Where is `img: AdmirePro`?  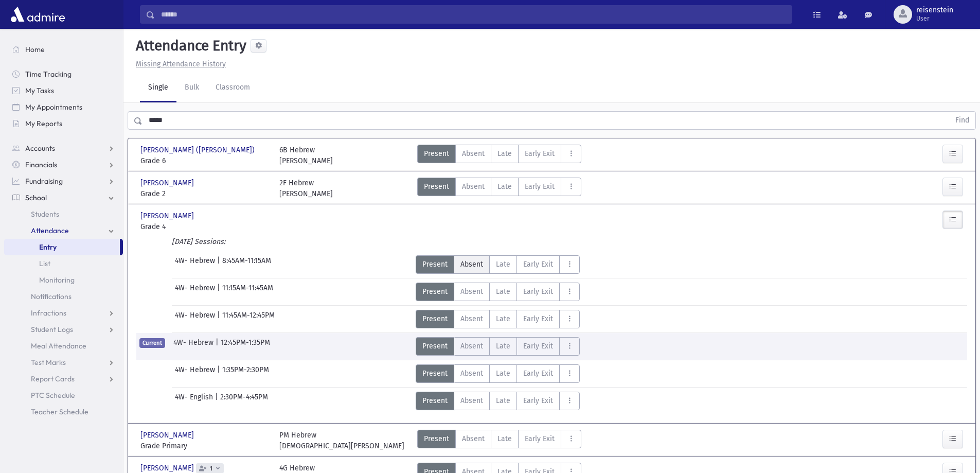
img: AdmirePro is located at coordinates (38, 14).